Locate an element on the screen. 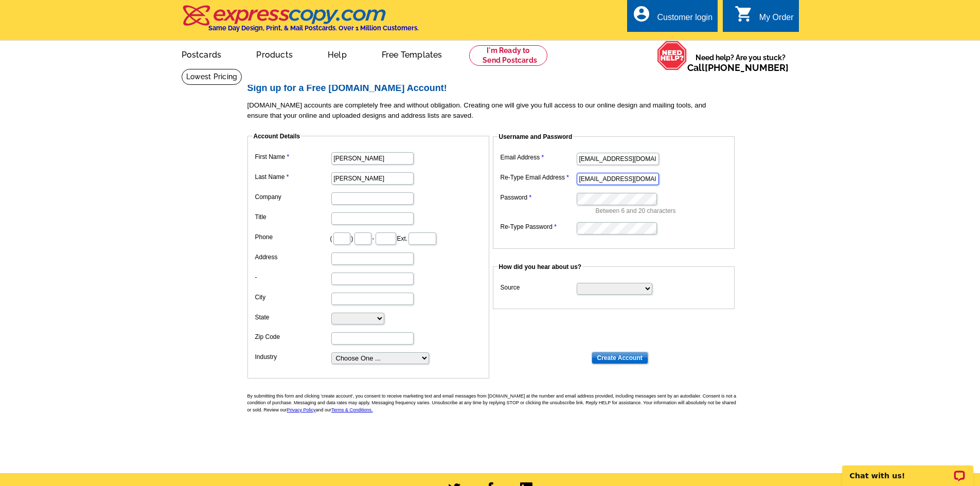 The width and height of the screenshot is (980, 486). label: State is located at coordinates (293, 317).